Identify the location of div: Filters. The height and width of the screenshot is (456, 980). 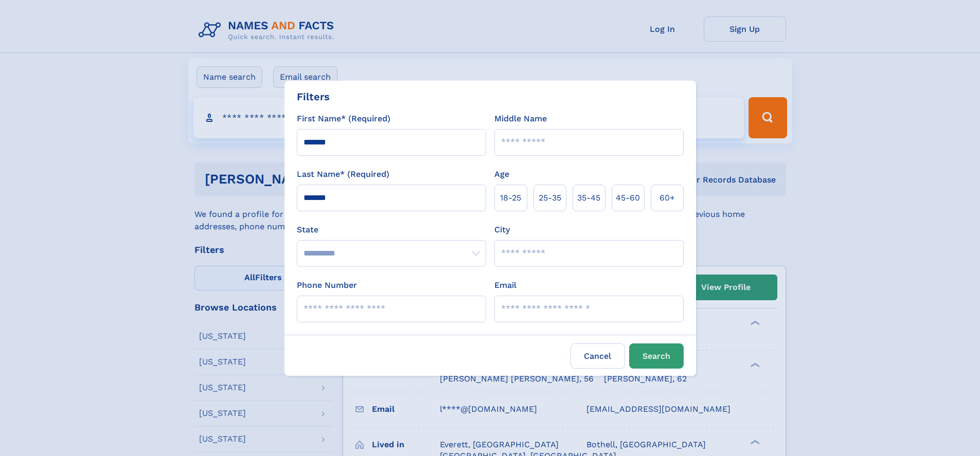
(313, 97).